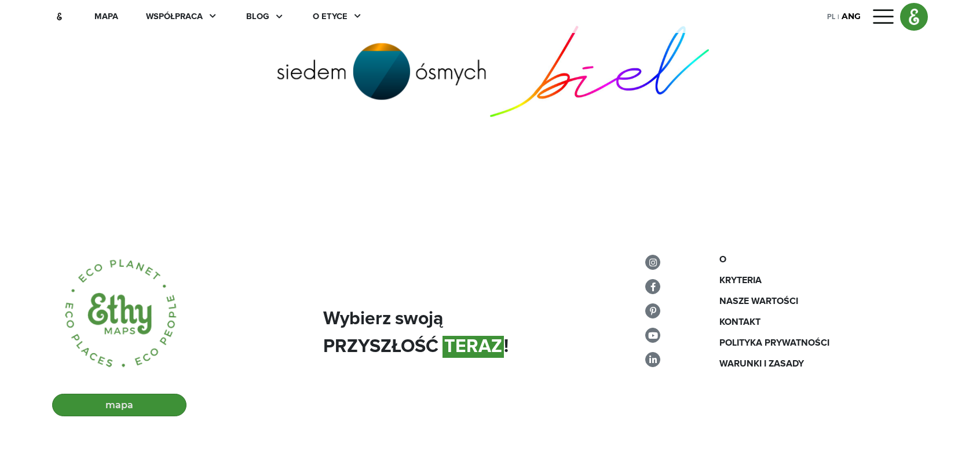 The image size is (980, 458). I want to click on font: PRZYSZŁOŚĆ, so click(380, 347).